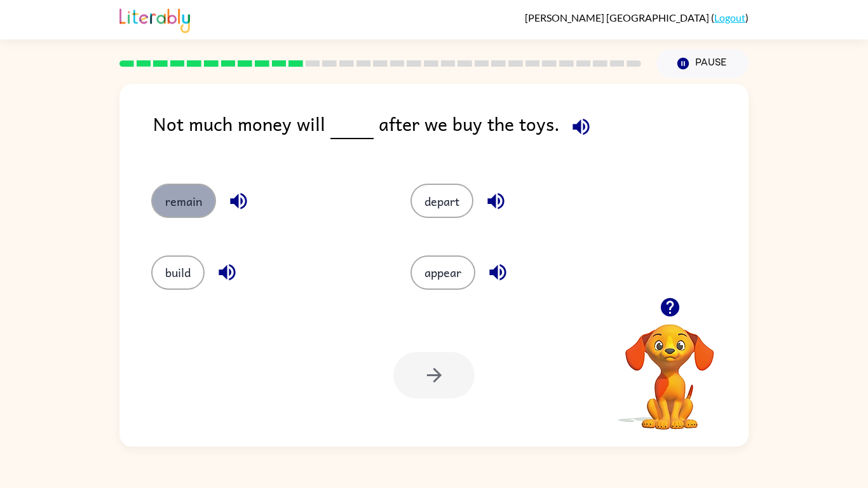  What do you see at coordinates (183, 201) in the screenshot?
I see `button: remain` at bounding box center [183, 201].